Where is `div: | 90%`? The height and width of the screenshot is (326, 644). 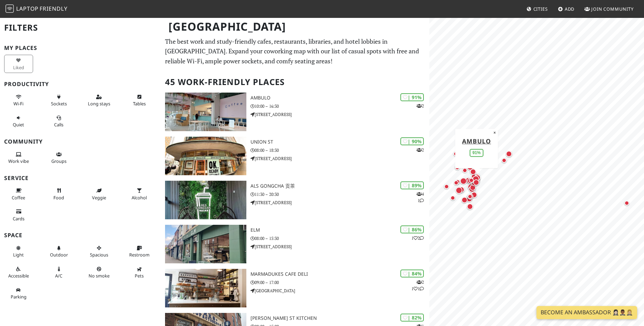
div: | 90% is located at coordinates (412, 141).